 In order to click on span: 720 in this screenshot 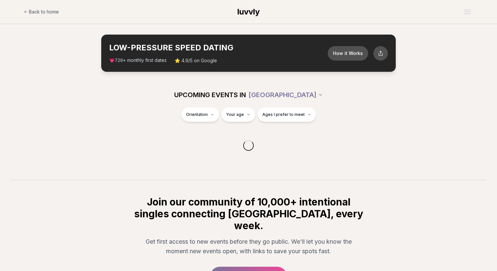, I will do `click(119, 61)`.